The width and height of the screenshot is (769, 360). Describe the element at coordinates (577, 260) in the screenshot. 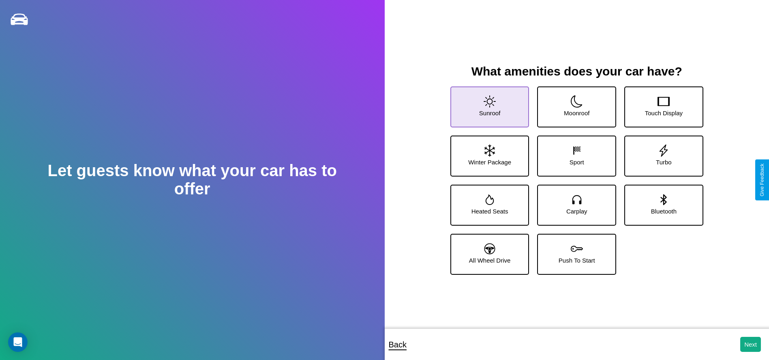

I see `p: Push To Start` at that location.